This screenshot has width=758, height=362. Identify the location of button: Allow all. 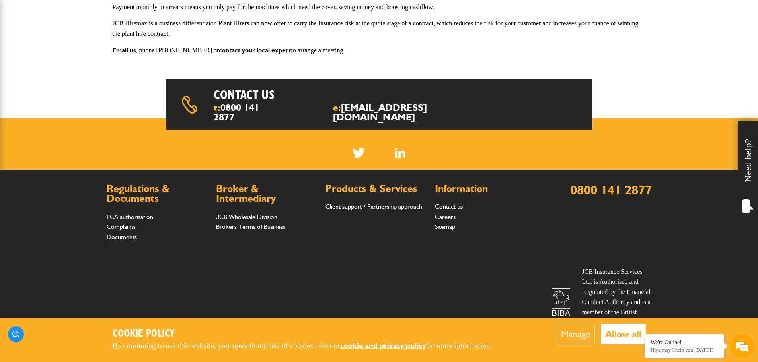
(623, 334).